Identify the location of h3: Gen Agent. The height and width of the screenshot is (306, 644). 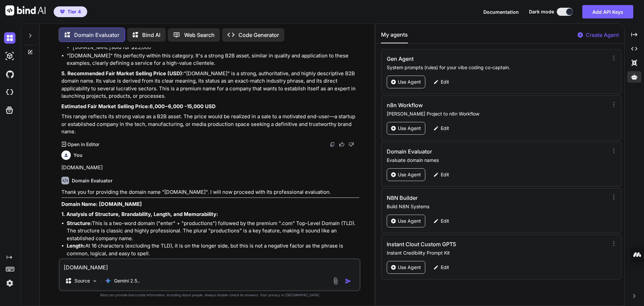
(463, 59).